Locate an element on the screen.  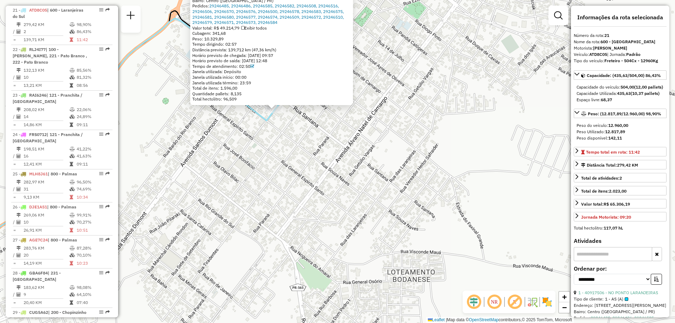
label: Ordenar por: is located at coordinates (621, 269).